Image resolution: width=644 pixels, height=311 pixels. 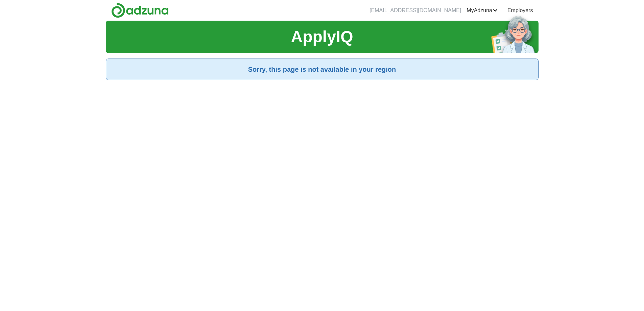 I want to click on a: MyAdzuna, so click(x=483, y=10).